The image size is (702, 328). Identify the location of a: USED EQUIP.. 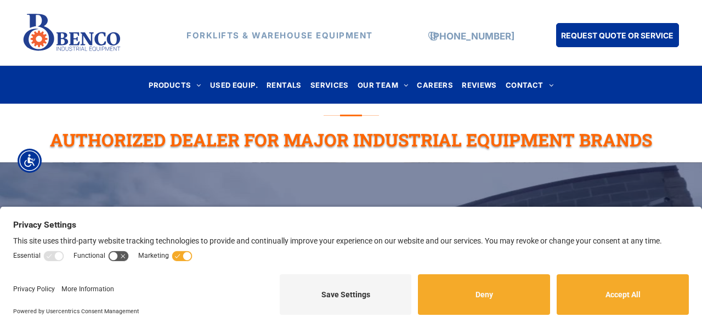
(234, 84).